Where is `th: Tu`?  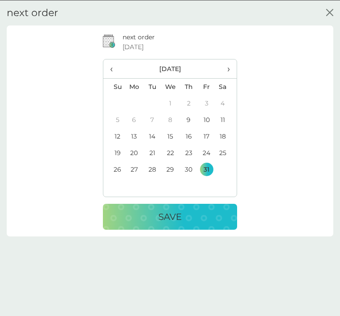
th: Tu is located at coordinates (152, 87).